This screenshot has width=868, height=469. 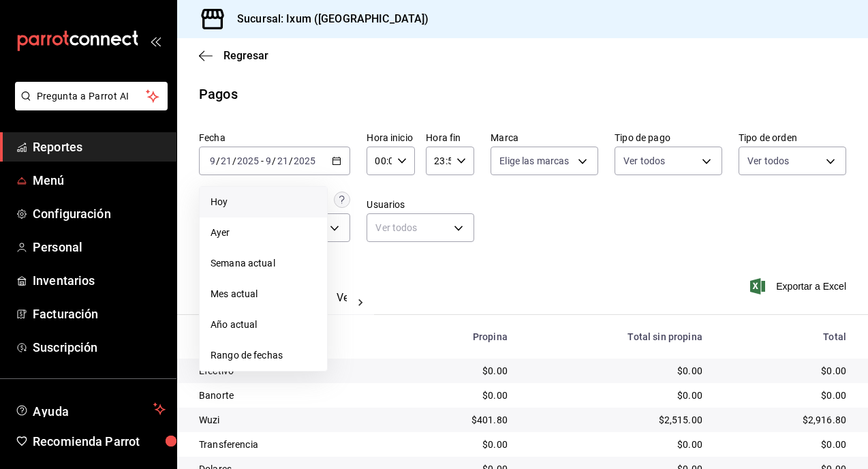 I want to click on div: $2,916.80, so click(x=785, y=419).